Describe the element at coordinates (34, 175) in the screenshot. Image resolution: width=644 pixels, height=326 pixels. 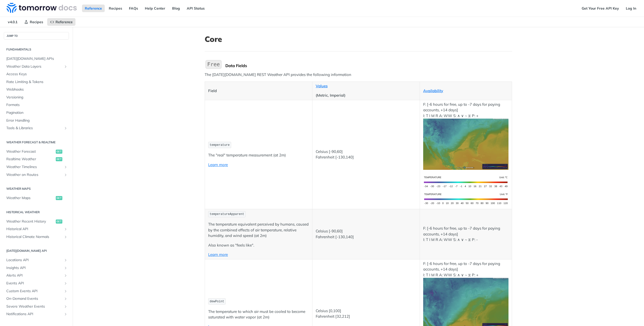
I see `span: Weather on Routes` at that location.